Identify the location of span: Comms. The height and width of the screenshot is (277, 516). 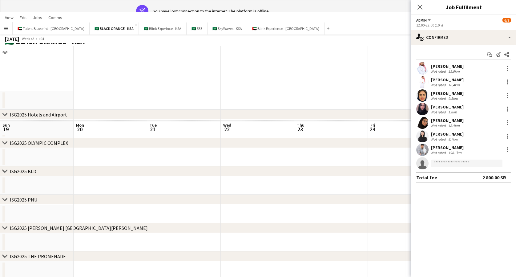
(55, 18).